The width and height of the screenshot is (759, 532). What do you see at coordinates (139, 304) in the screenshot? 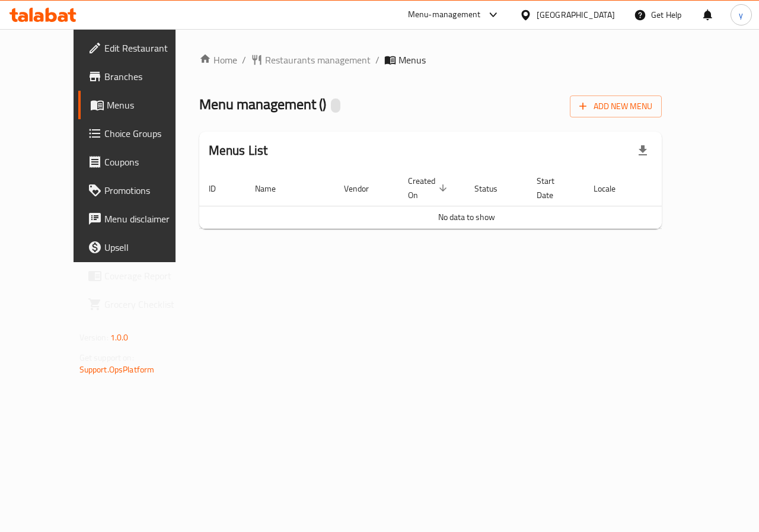
I see `a: Grocery Checklist` at bounding box center [139, 304].